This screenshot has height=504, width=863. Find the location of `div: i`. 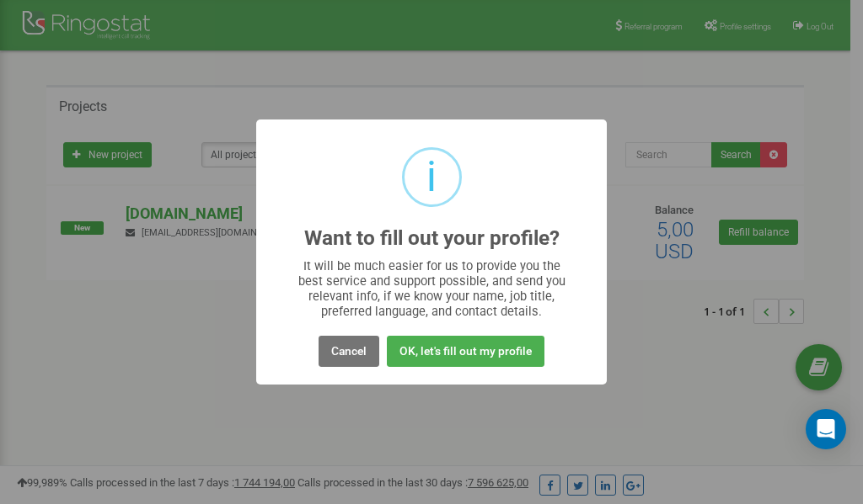

div: i is located at coordinates (431, 177).